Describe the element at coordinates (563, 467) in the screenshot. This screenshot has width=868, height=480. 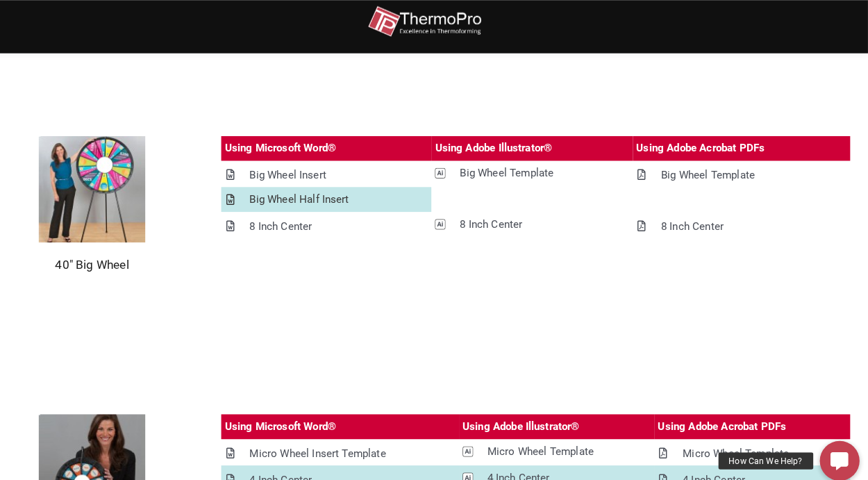
I see `a: 4 Inch Center` at that location.